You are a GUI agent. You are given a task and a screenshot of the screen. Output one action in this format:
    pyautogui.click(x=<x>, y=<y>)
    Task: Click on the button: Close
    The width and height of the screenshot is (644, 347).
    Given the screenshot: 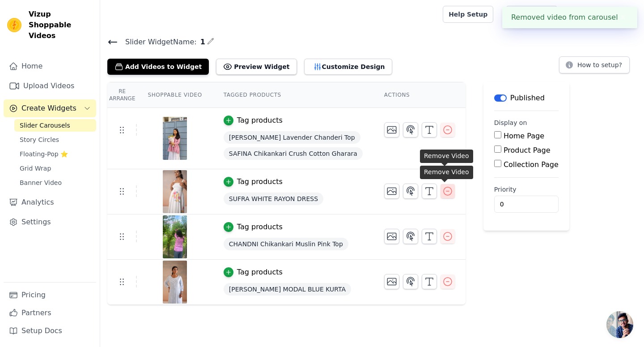 What is the action you would take?
    pyautogui.click(x=623, y=18)
    